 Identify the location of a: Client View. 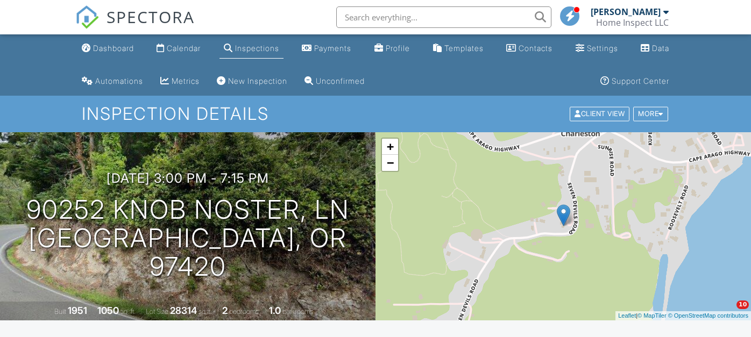
(600, 113).